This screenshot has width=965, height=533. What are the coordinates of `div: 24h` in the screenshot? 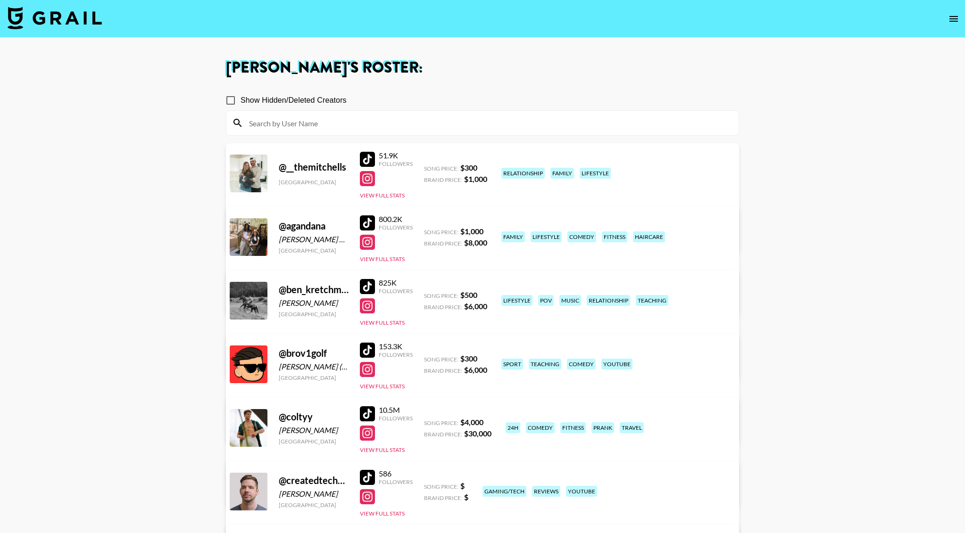 It's located at (513, 428).